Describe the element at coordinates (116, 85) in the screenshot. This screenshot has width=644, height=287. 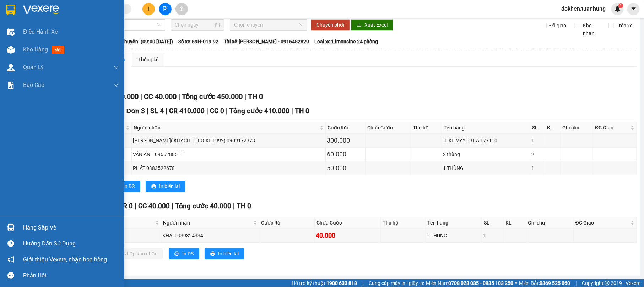
I see `span: down` at that location.